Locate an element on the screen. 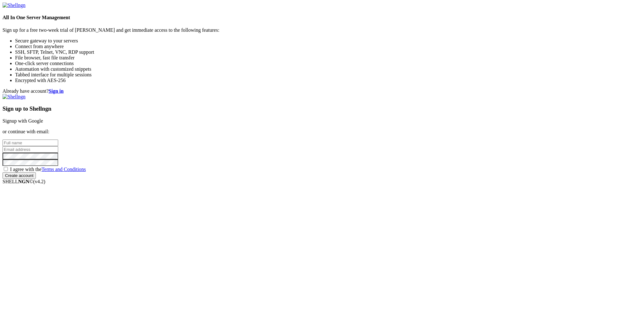 This screenshot has width=644, height=314. li: Automation with customized snippets is located at coordinates (328, 69).